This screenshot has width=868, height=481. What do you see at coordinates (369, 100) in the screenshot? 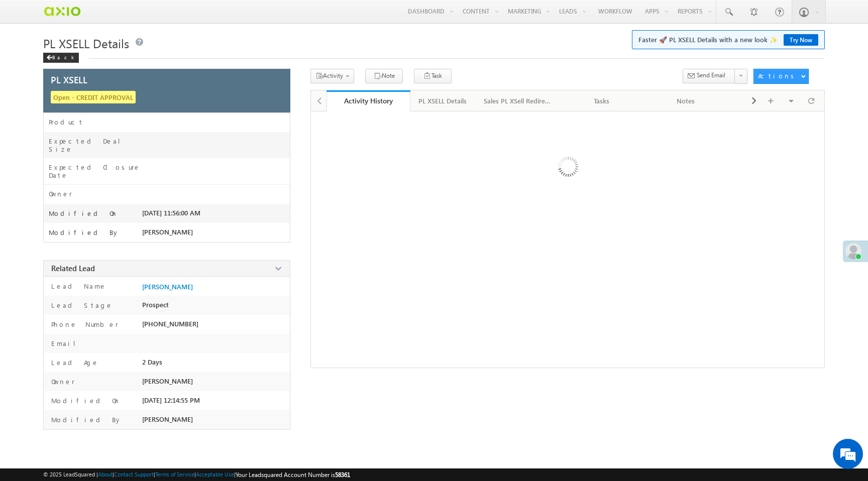
I see `div: Activity History` at bounding box center [369, 100].